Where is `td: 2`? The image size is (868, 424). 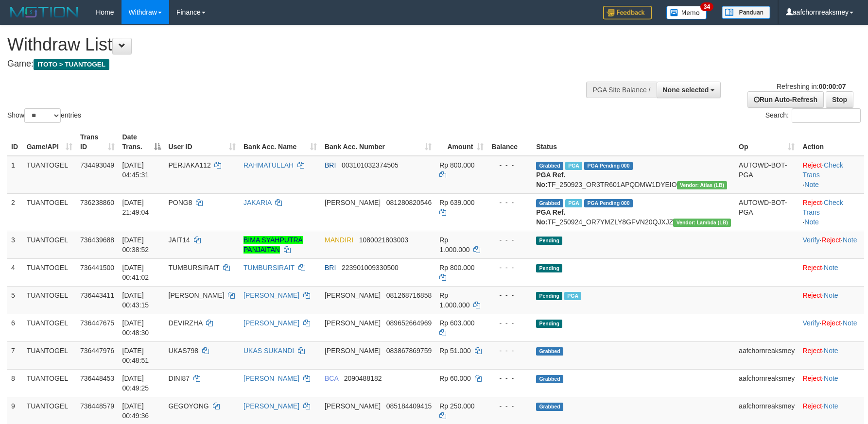 td: 2 is located at coordinates (15, 212).